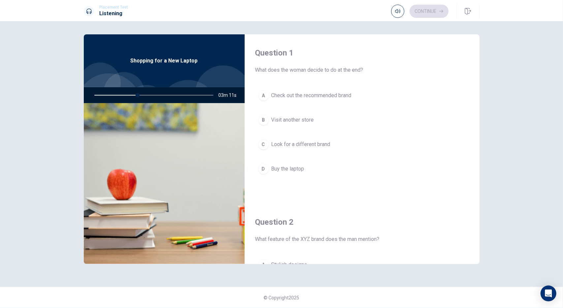 The image size is (563, 308). I want to click on button: ACheck out the recommended brand, so click(362, 95).